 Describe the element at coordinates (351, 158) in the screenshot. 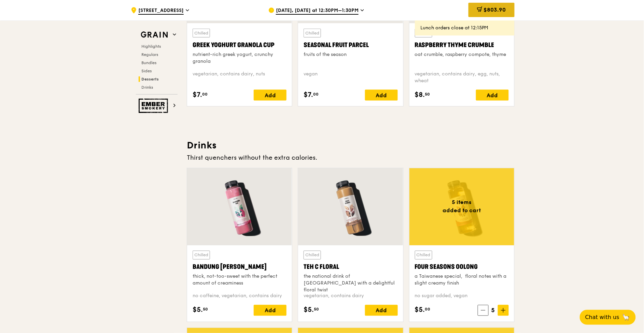

I see `div: Thirst quenchers without the extra calories.` at that location.